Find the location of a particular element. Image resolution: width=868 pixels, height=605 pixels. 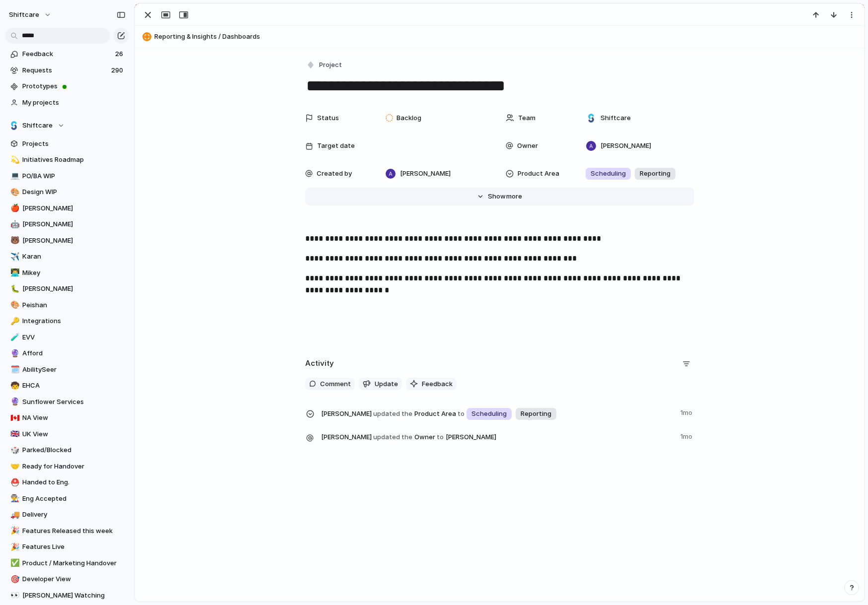

span: Requests is located at coordinates (65, 71).